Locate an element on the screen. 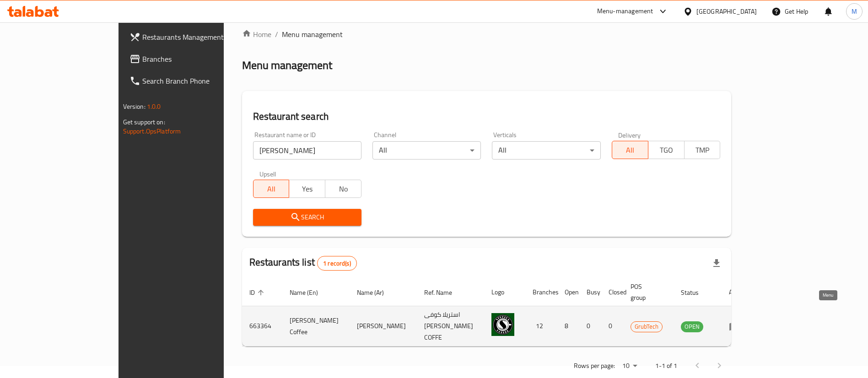 The height and width of the screenshot is (378, 868). span: Ref. Name is located at coordinates (444, 292).